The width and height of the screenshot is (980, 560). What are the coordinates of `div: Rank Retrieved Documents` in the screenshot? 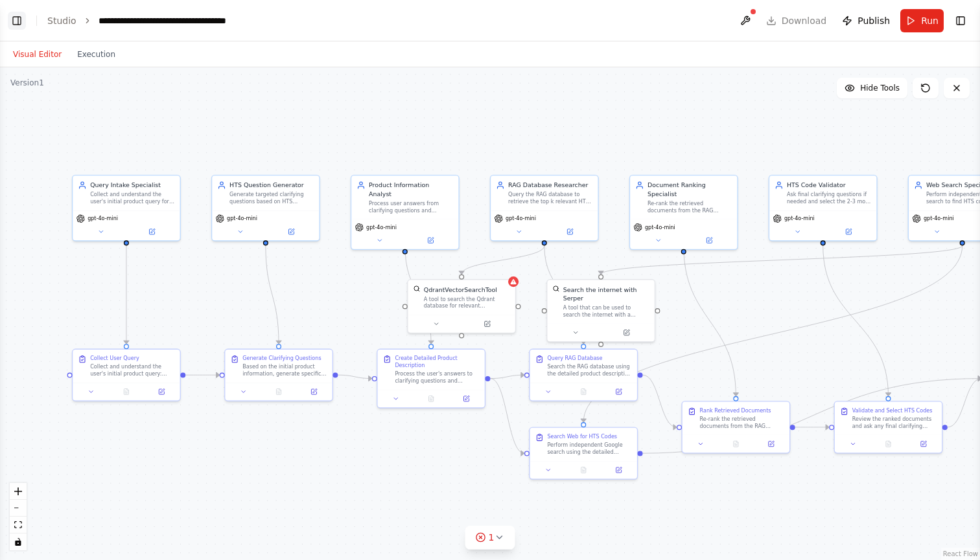 It's located at (736, 411).